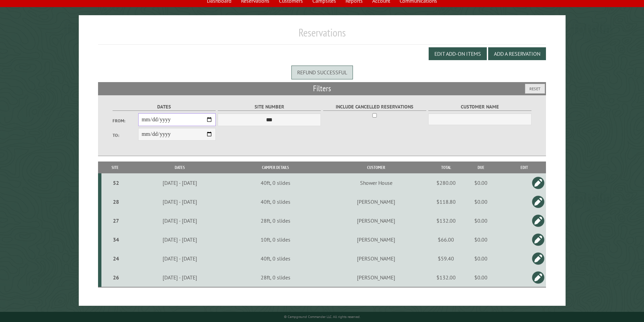  Describe the element at coordinates (446, 183) in the screenshot. I see `td: $280.00` at that location.